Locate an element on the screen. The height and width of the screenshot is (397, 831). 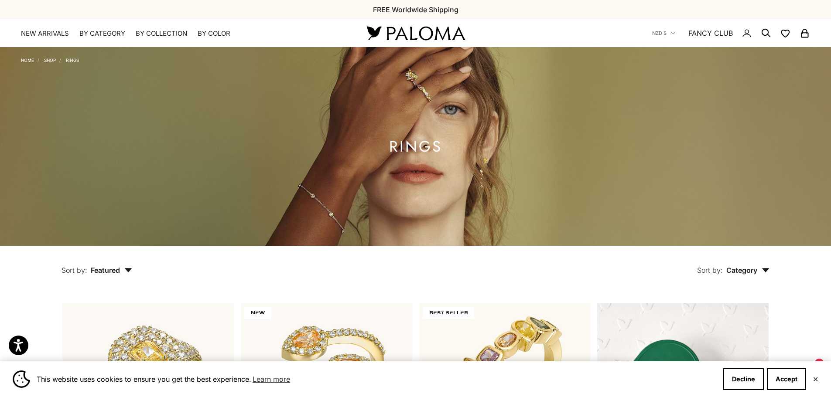
a: Shop is located at coordinates (50, 60).